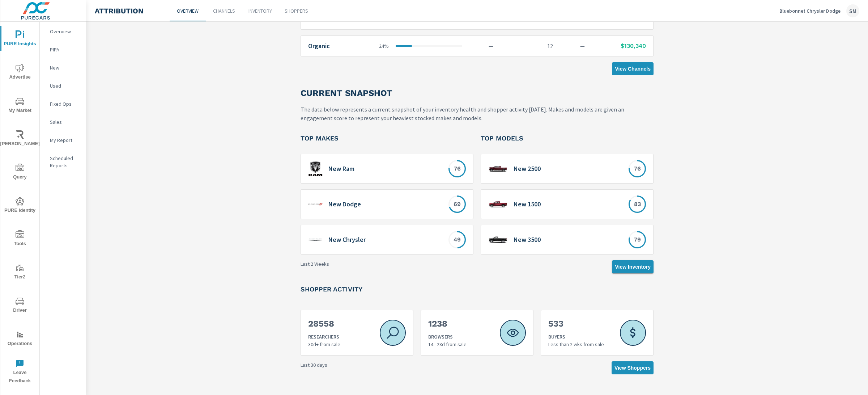 This screenshot has width=868, height=395. I want to click on span: View Channels, so click(633, 68).